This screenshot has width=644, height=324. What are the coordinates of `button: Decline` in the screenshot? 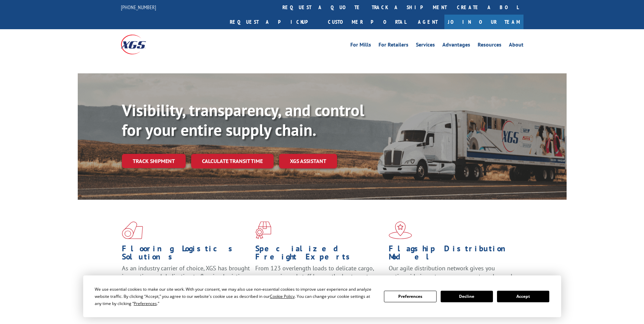 It's located at (467, 296).